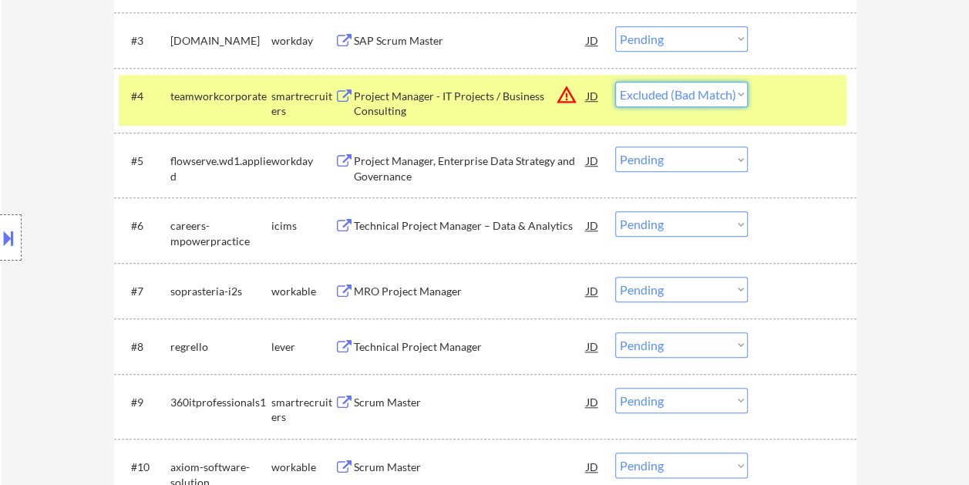 Image resolution: width=969 pixels, height=485 pixels. Describe the element at coordinates (144, 96) in the screenshot. I see `div: #4` at that location.